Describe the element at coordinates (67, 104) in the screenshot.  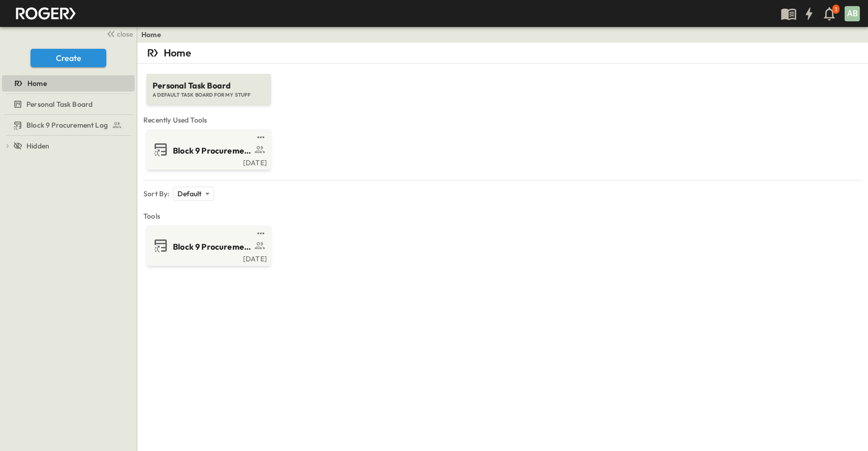
I see `a: Personal Task Board` at that location.